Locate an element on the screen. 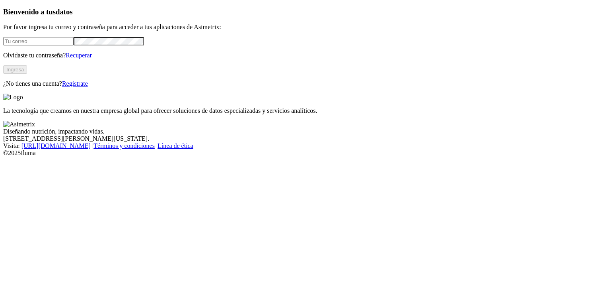  input: Tu correo is located at coordinates (38, 41).